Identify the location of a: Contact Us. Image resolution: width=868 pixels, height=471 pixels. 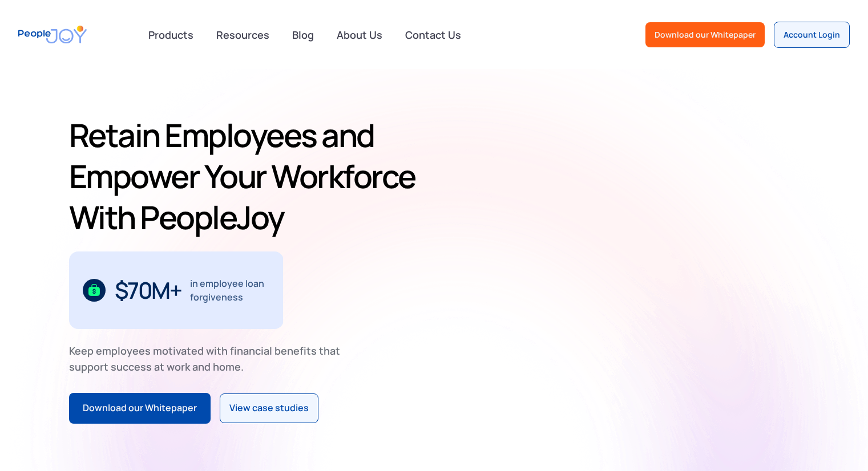
(433, 35).